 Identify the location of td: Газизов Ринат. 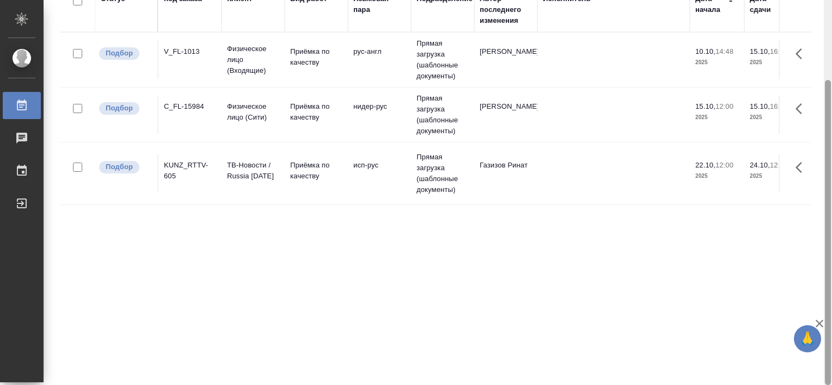
(506, 174).